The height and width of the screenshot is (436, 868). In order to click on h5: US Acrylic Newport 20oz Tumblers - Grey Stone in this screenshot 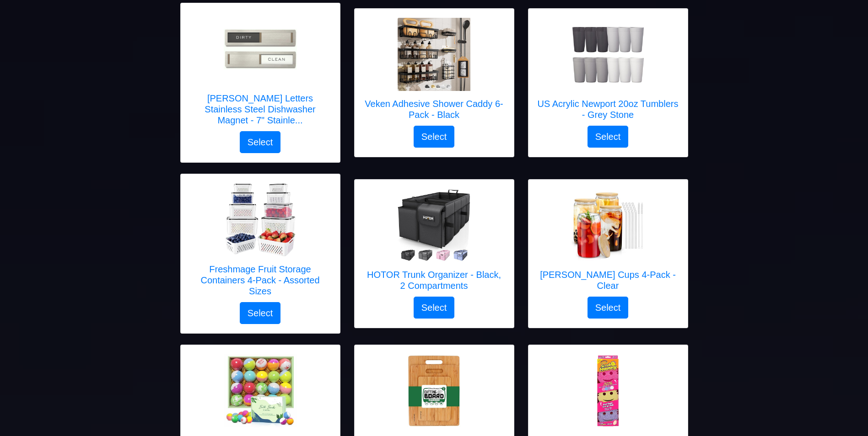, I will do `click(608, 109)`.